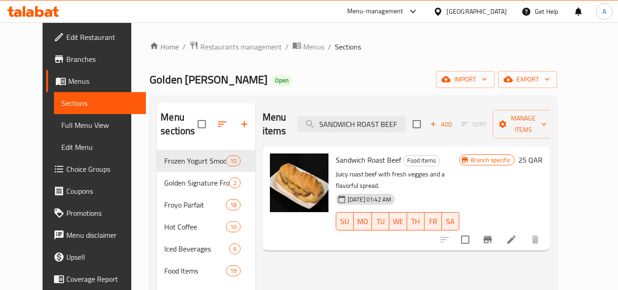 This screenshot has width=618, height=290. I want to click on h2: Menu items, so click(275, 124).